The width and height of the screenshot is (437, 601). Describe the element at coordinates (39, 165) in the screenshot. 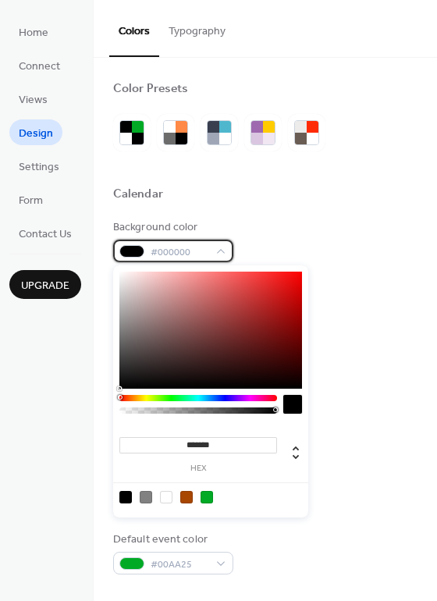

I see `a: Settings` at that location.